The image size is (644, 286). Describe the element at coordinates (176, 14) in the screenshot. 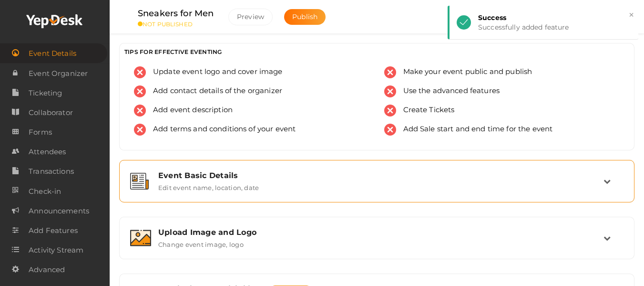

I see `label: Sneakers for Men` at that location.